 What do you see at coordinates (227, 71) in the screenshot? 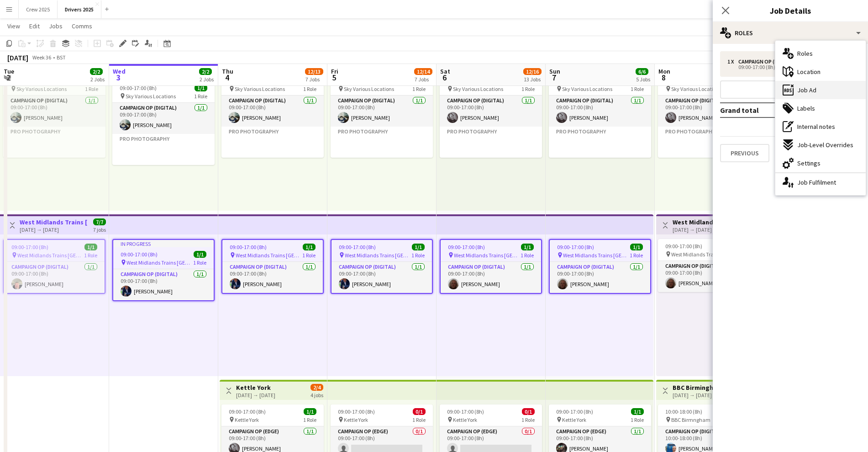
I see `span: Thu` at bounding box center [227, 71].